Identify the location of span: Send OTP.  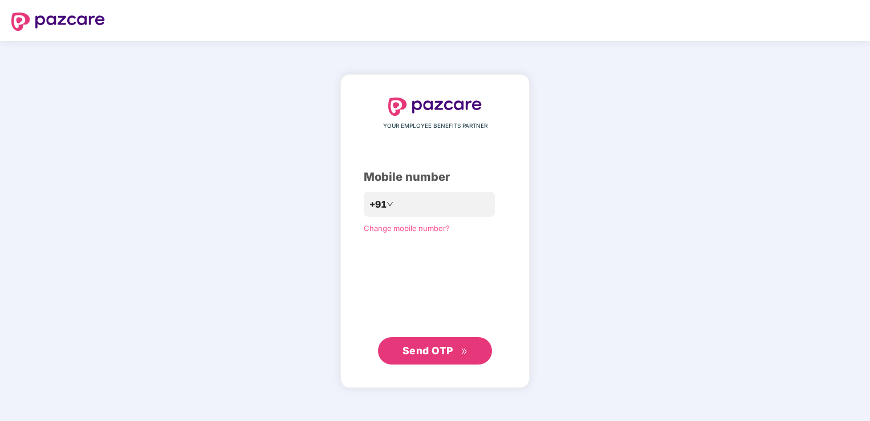
(428, 350).